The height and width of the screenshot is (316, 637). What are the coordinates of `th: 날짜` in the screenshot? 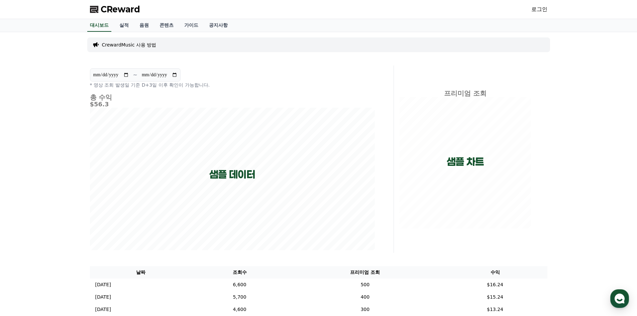 It's located at (141, 272).